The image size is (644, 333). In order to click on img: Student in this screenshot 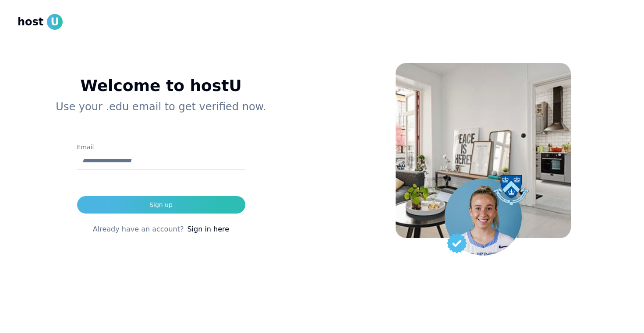, I will do `click(483, 217)`.